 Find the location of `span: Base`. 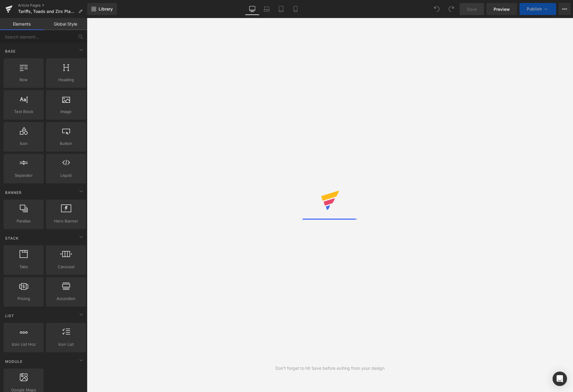

span: Base is located at coordinates (10, 51).